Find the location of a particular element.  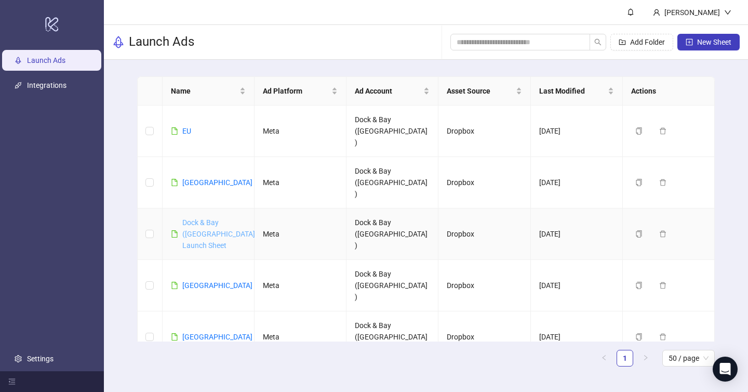

button: left is located at coordinates (604, 358).